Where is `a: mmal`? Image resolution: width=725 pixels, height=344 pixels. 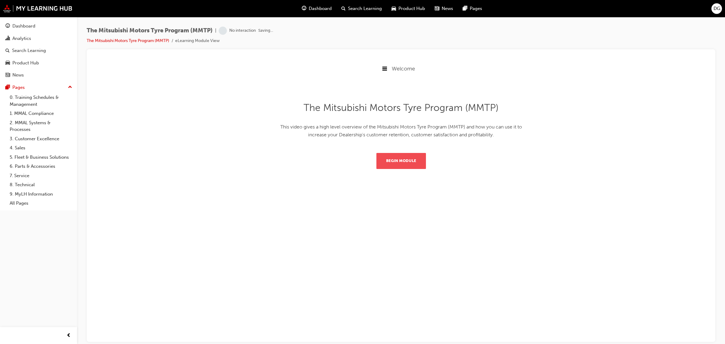 a: mmal is located at coordinates (38, 8).